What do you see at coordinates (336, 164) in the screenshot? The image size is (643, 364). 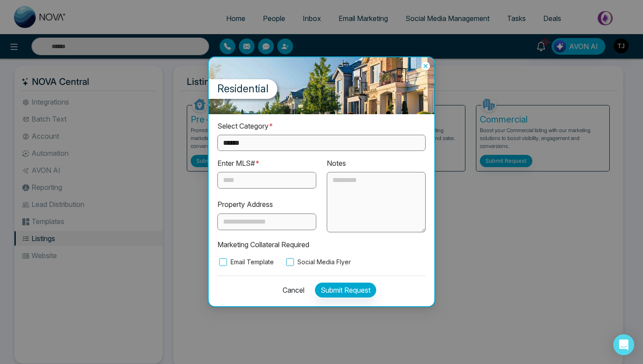 I see `label: Notes` at bounding box center [336, 164].